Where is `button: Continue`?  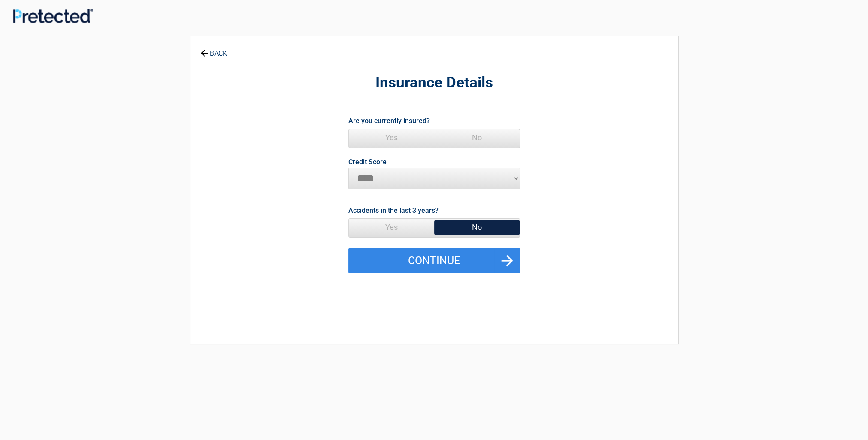
button: Continue is located at coordinates (434, 260).